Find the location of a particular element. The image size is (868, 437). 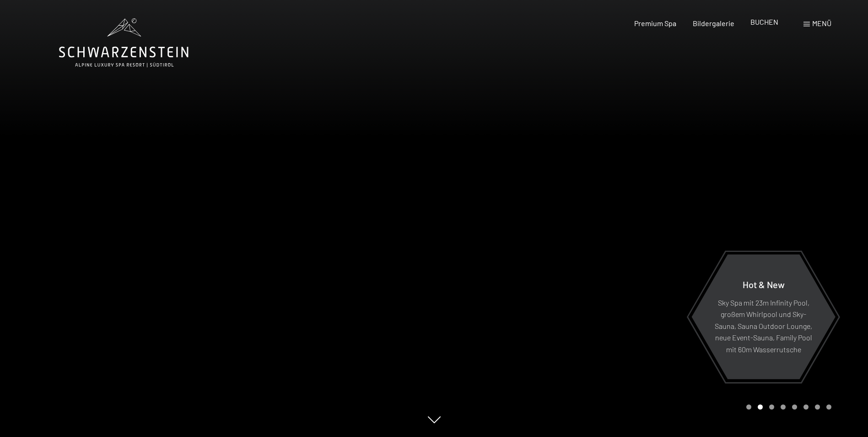

span: Hot & New is located at coordinates (764, 284).